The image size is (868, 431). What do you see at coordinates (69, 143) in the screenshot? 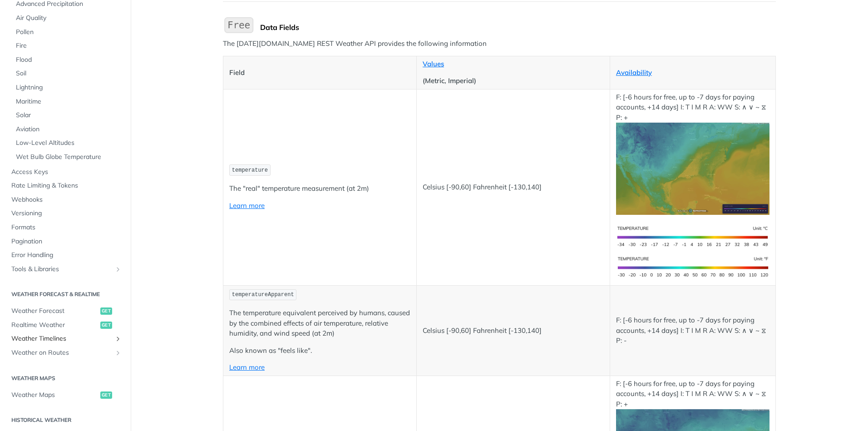
I see `span: Low-Level Altitudes` at bounding box center [69, 143].